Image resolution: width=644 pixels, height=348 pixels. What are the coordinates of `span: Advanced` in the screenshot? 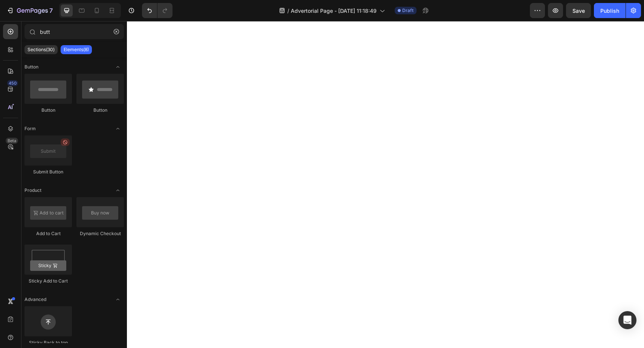 It's located at (35, 300).